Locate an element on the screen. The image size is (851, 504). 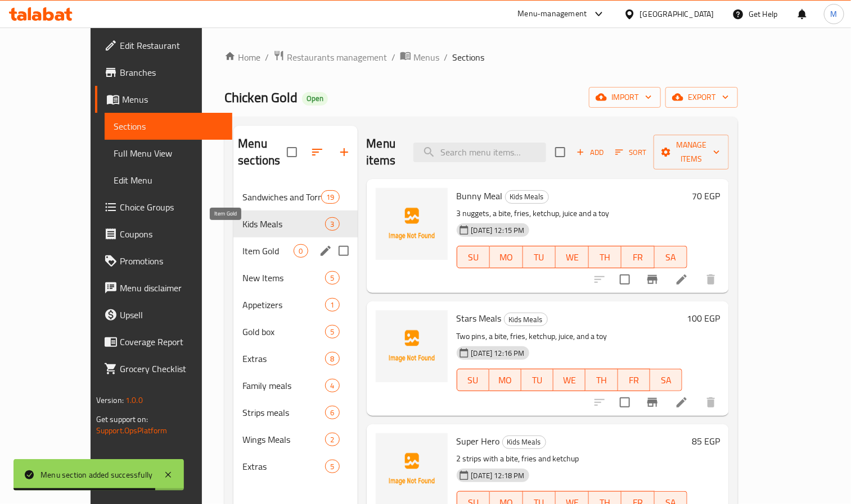
span: FR is located at coordinates (638, 257).